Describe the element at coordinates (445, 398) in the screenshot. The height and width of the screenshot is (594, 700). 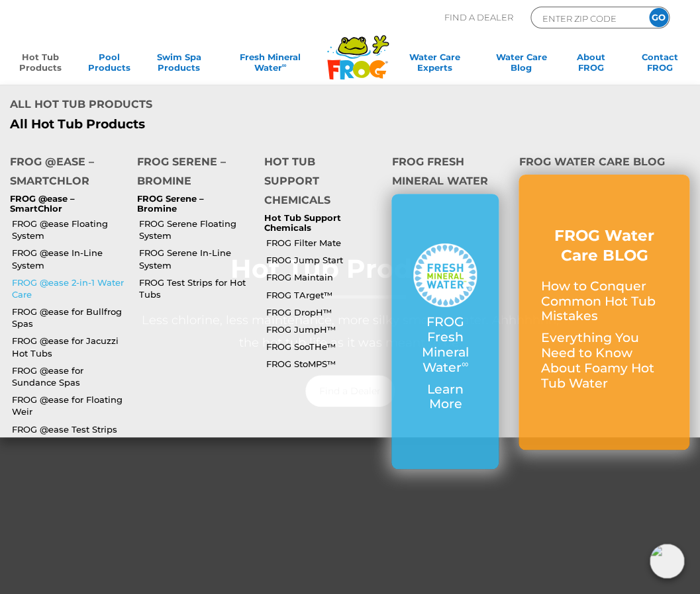
I see `p: Learn More` at that location.